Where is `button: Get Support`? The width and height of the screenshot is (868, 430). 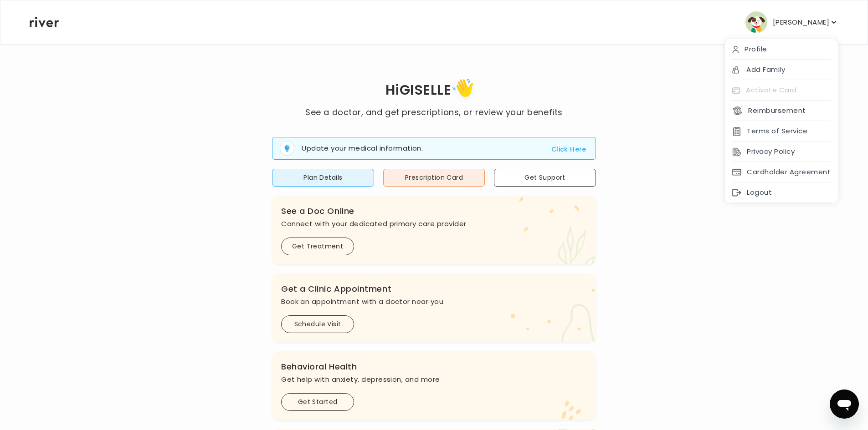 button: Get Support is located at coordinates (545, 178).